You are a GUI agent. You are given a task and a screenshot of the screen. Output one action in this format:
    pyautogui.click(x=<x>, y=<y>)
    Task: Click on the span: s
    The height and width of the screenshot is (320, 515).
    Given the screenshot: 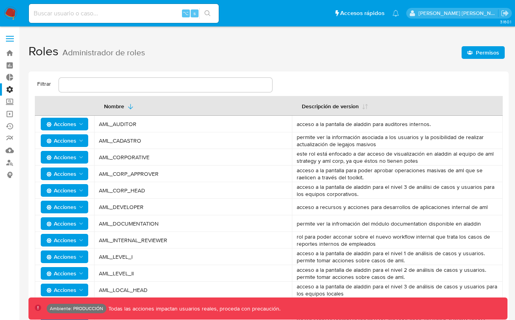 What is the action you would take?
    pyautogui.click(x=195, y=13)
    